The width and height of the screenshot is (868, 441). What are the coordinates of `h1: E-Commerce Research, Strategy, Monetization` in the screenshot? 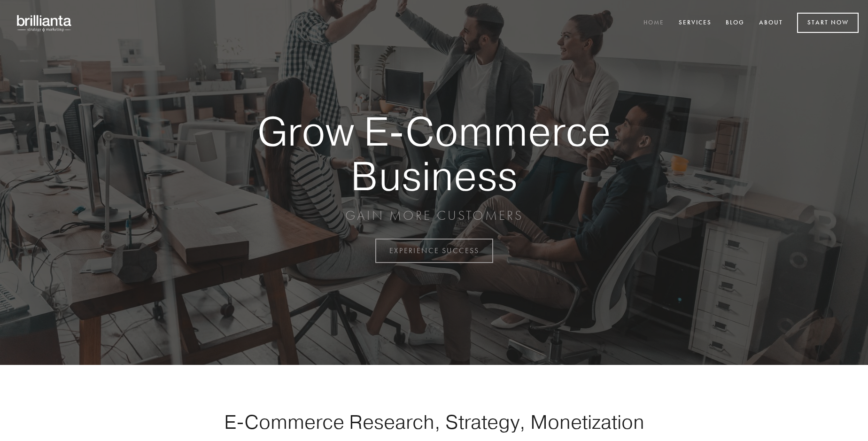 It's located at (434, 421).